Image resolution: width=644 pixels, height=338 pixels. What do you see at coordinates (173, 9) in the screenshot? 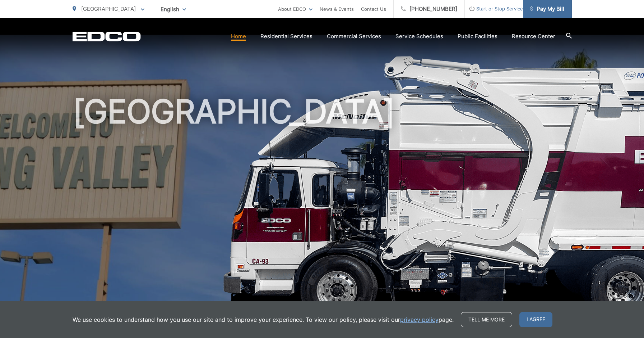
I see `span: English` at bounding box center [173, 9].